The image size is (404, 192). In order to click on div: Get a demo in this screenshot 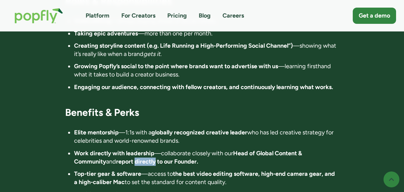, I will do `click(374, 16)`.